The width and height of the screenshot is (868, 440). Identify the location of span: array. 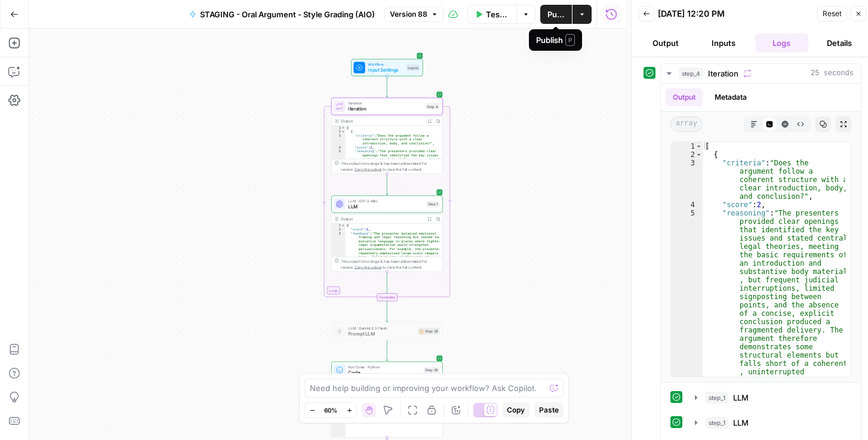
(686, 124).